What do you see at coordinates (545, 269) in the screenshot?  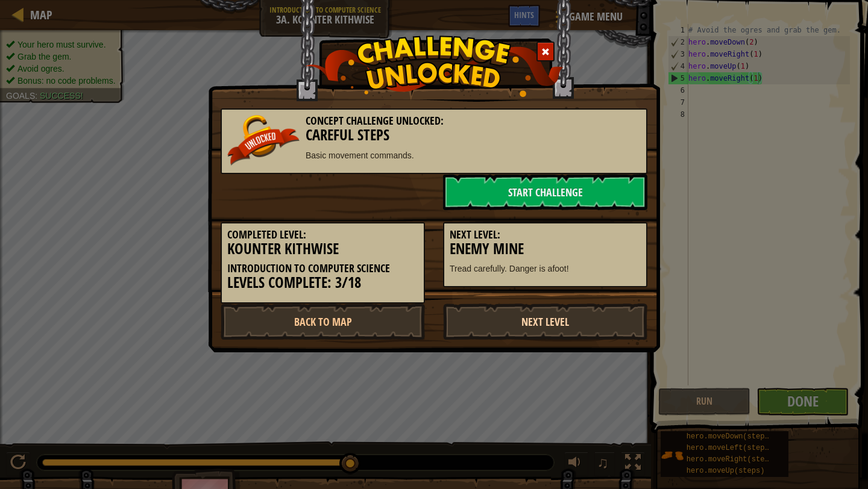 I see `p: Tread carefully. Danger is afoot!` at bounding box center [545, 269].